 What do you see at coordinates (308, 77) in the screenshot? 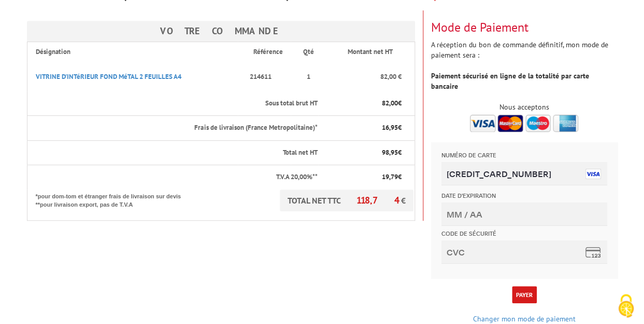
I see `p: 1` at bounding box center [308, 77].